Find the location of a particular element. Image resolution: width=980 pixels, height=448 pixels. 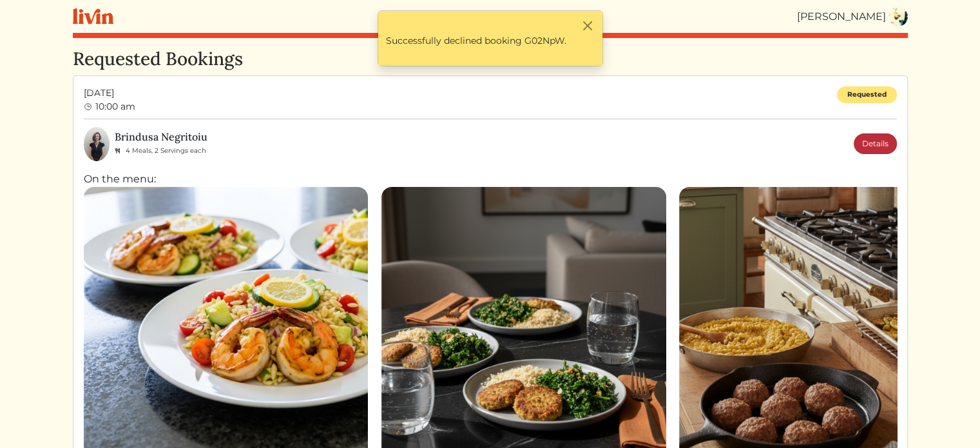

span: 10:00 am is located at coordinates (115, 106).